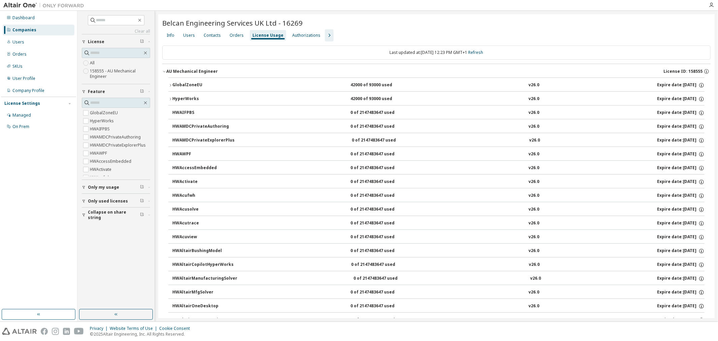  Describe the element at coordinates (381, 85) in the screenshot. I see `div: 42000 of 93000 used` at that location.